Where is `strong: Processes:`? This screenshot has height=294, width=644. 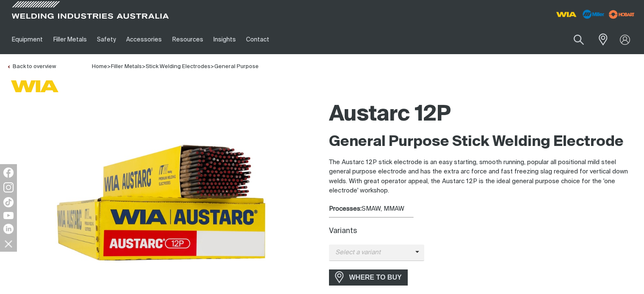 strong: Processes: is located at coordinates (345, 209).